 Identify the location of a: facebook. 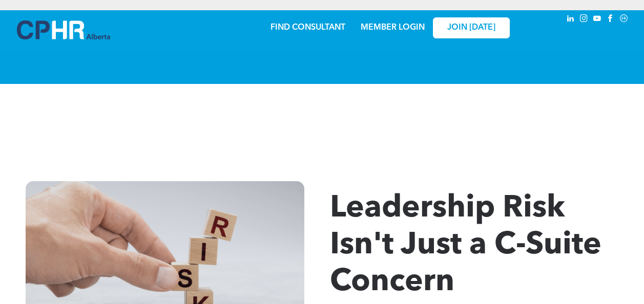
(611, 19).